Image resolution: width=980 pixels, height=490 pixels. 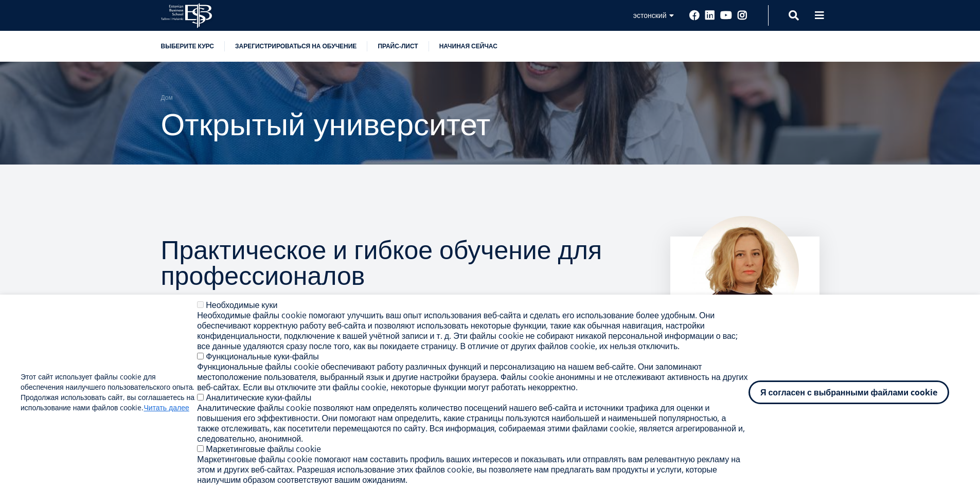 I want to click on font: Дом, so click(x=167, y=97).